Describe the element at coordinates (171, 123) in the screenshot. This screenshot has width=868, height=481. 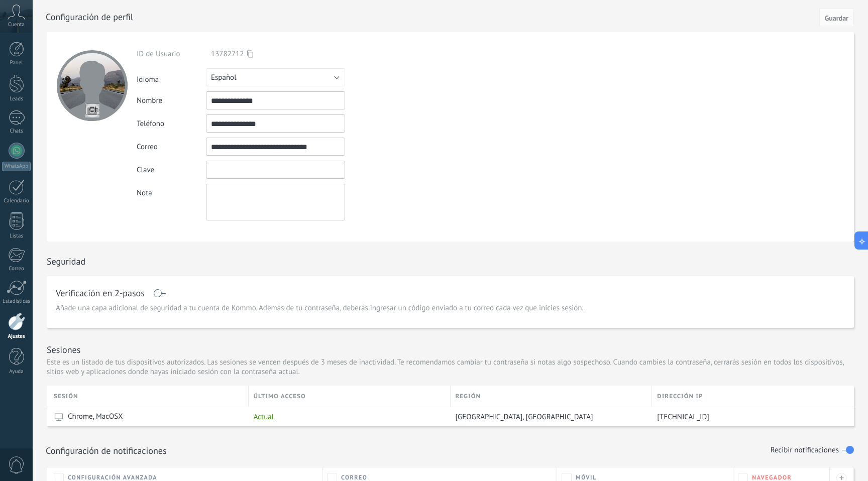
I see `div: Teléfono` at that location.